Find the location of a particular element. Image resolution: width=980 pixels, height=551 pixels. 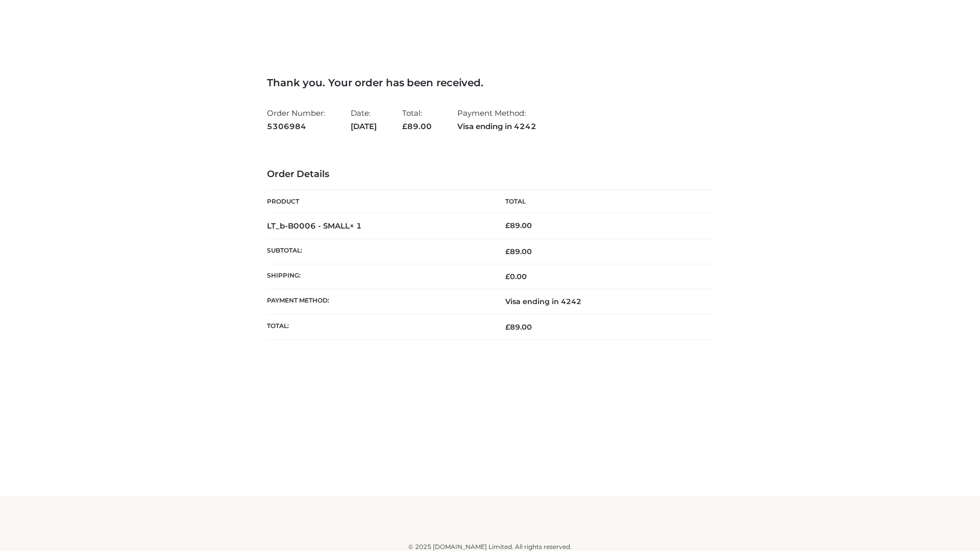

h3: Thank you. Your order has been received. is located at coordinates (490, 83).